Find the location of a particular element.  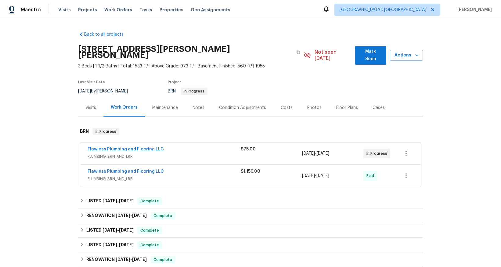

span: Visits is located at coordinates (64, 10).